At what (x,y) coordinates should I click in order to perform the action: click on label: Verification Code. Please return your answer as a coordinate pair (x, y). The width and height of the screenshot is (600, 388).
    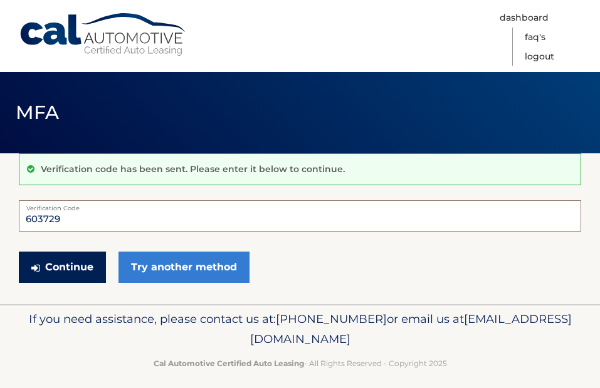
    Looking at the image, I should click on (300, 206).